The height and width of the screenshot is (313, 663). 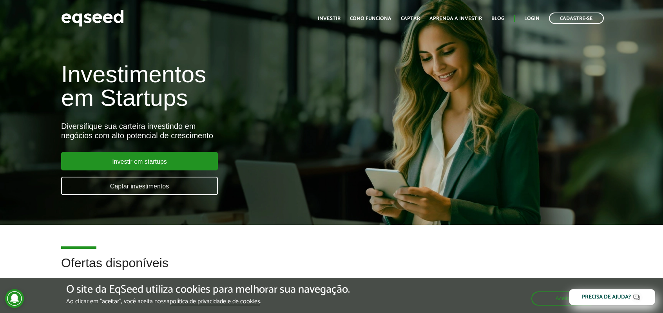 What do you see at coordinates (329, 18) in the screenshot?
I see `a: Investir` at bounding box center [329, 18].